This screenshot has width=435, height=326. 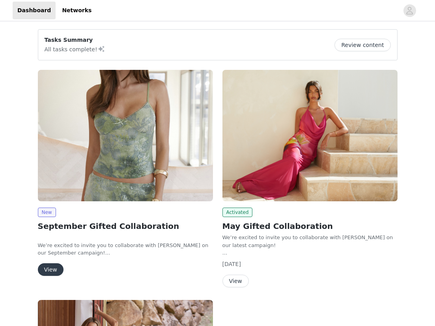 I want to click on a: Dashboard, so click(x=34, y=10).